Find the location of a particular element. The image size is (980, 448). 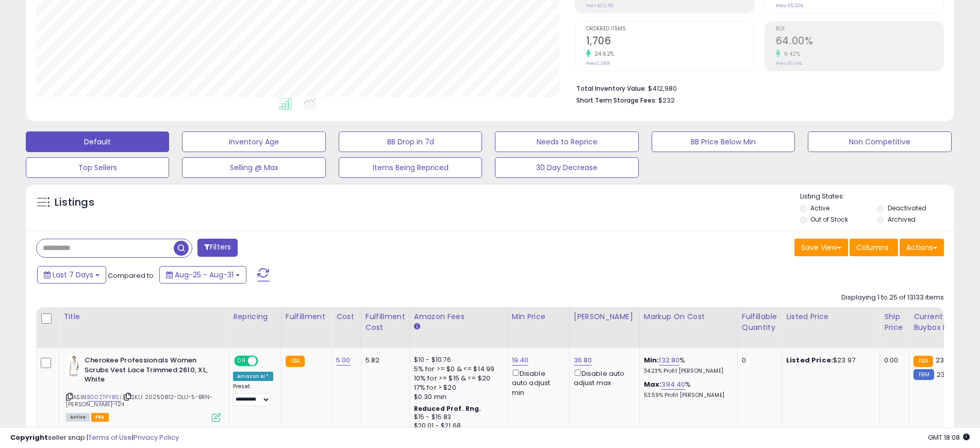

div: Fulfillable Quantity is located at coordinates (759, 323).